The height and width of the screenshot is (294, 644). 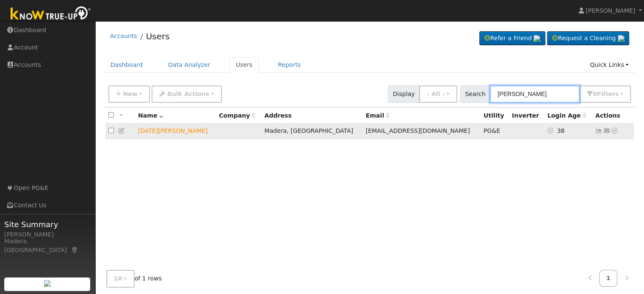 I want to click on img: Know True-Up, so click(x=51, y=14).